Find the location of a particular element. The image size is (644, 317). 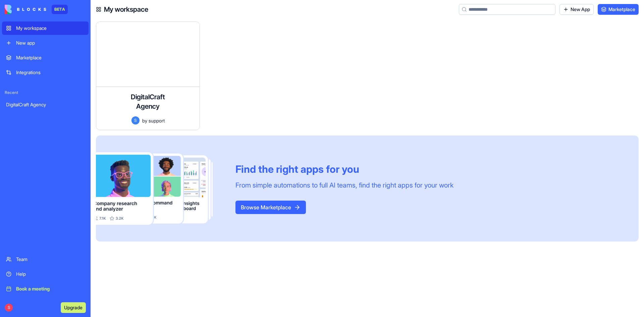

div: My workspace is located at coordinates (50, 28).